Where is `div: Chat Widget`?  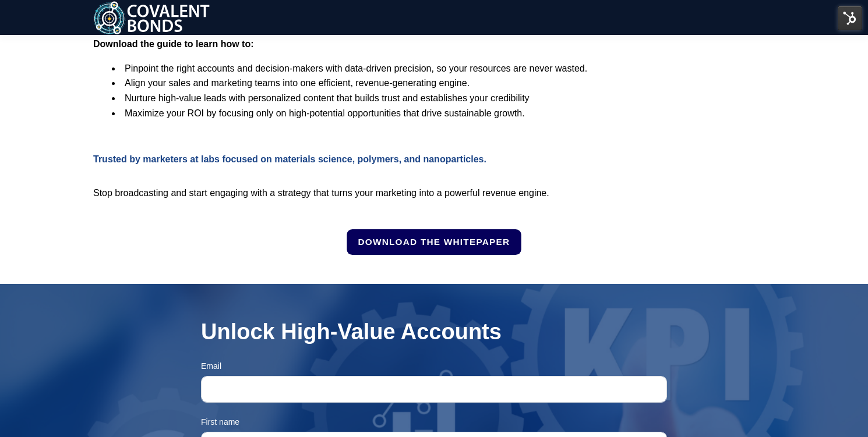 div: Chat Widget is located at coordinates (779, 374).